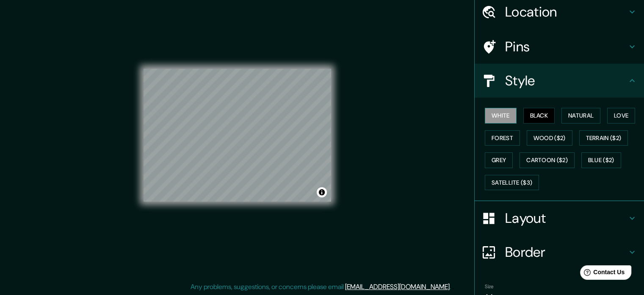 Image resolution: width=644 pixels, height=295 pixels. Describe the element at coordinates (489, 287) in the screenshot. I see `label: Size` at that location.